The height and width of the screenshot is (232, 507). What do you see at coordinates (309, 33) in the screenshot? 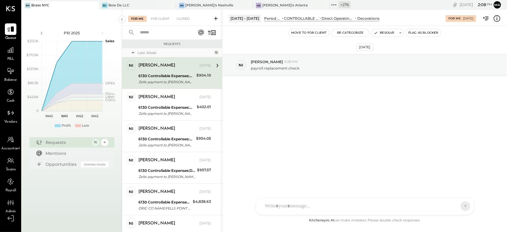
I see `button: Move to for client` at bounding box center [309, 33].